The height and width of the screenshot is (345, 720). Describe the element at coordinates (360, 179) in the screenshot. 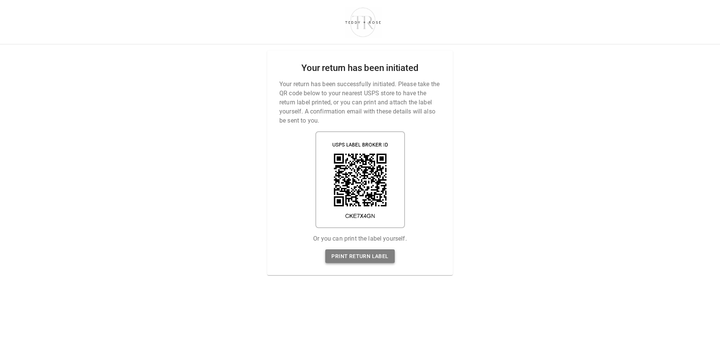

I see `img: shipping label qr code` at that location.